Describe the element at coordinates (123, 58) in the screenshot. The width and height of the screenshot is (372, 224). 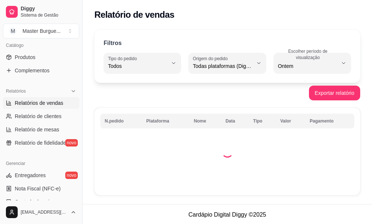
I see `label: Tipo do pedido` at that location.